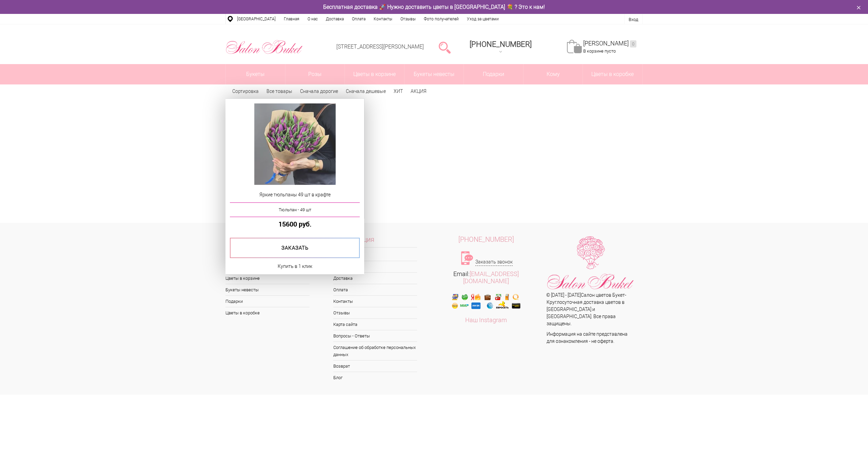 Image resolution: width=868 pixels, height=449 pixels. What do you see at coordinates (486, 320) in the screenshot?
I see `a: Наш Instagram` at bounding box center [486, 320].